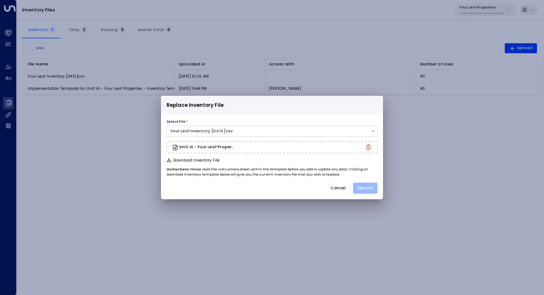 This screenshot has height=295, width=544. Describe the element at coordinates (176, 122) in the screenshot. I see `label: Select File` at that location.